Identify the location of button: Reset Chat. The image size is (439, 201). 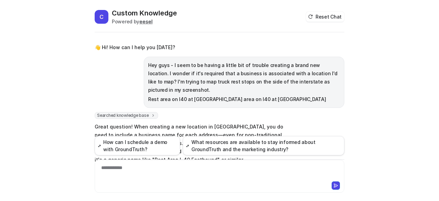
(325, 16).